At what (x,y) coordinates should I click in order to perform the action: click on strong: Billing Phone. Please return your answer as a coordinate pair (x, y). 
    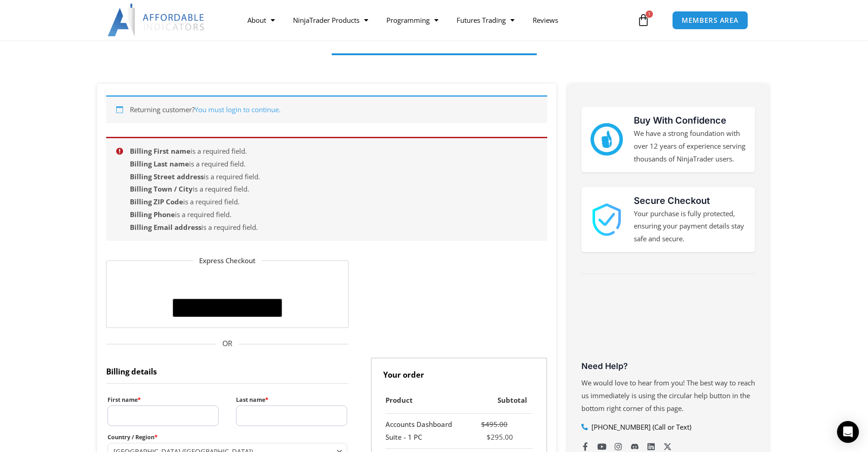
    Looking at the image, I should click on (152, 214).